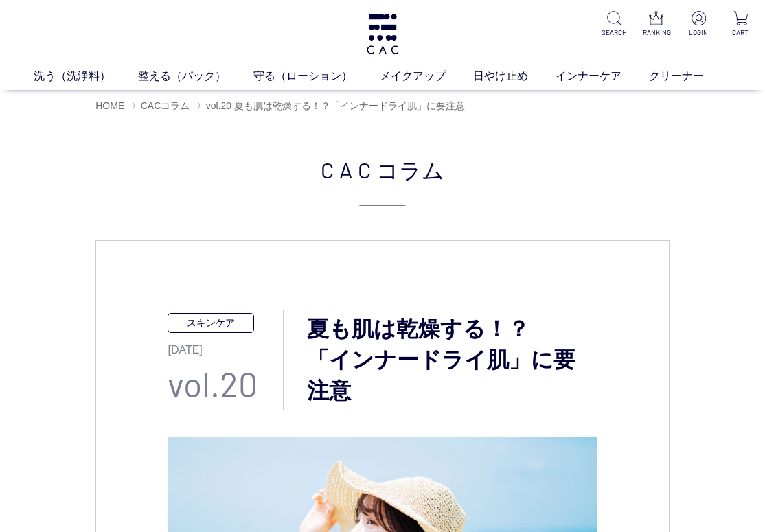  I want to click on a: HOME, so click(110, 106).